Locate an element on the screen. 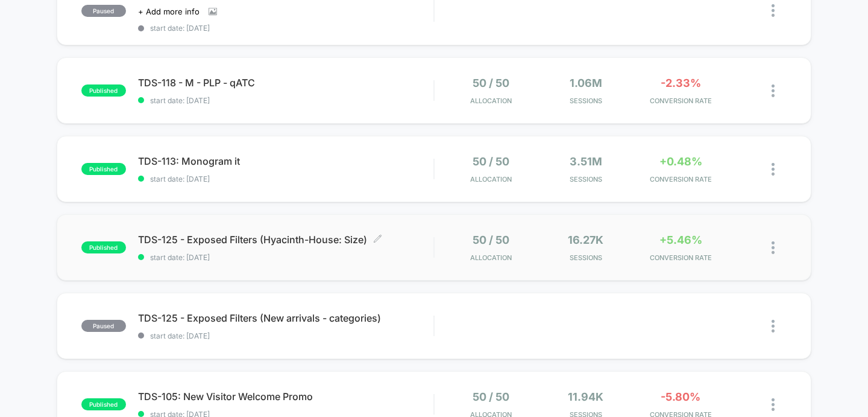 The image size is (868, 417). span: 3.51M is located at coordinates (586, 161).